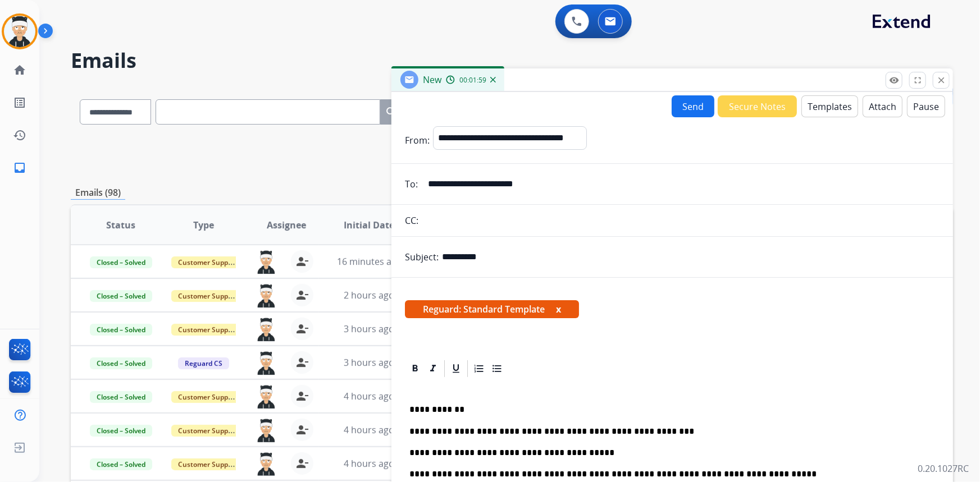  I want to click on div: Bold, so click(415, 369).